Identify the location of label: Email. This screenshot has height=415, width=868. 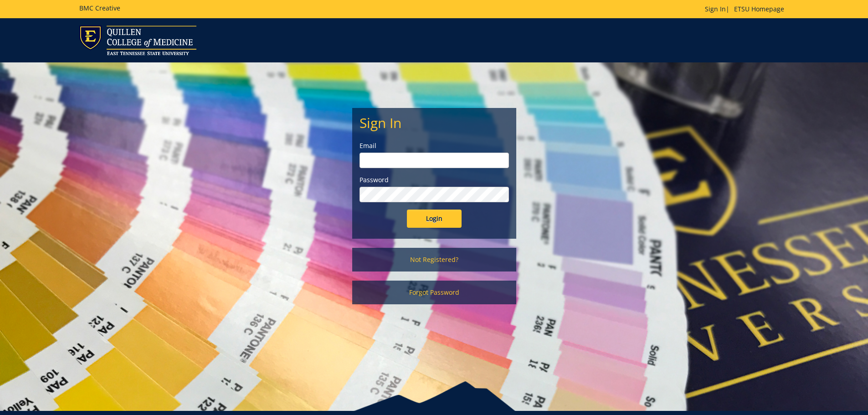
(434, 146).